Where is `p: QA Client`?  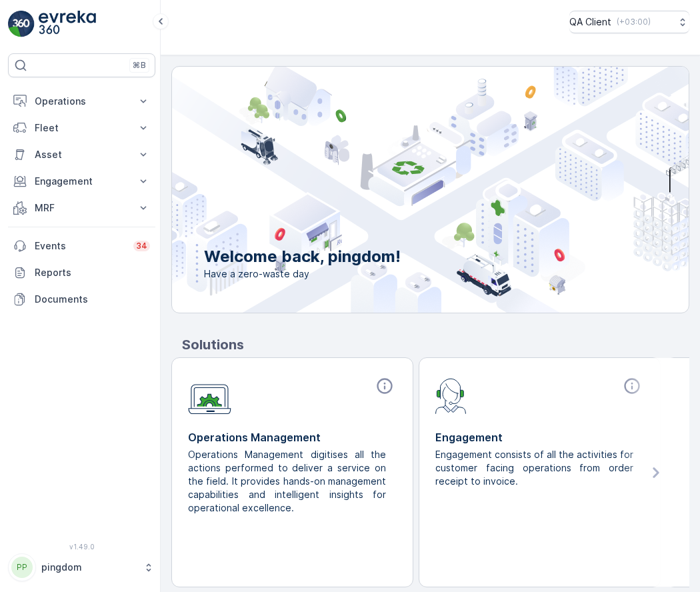 p: QA Client is located at coordinates (590, 22).